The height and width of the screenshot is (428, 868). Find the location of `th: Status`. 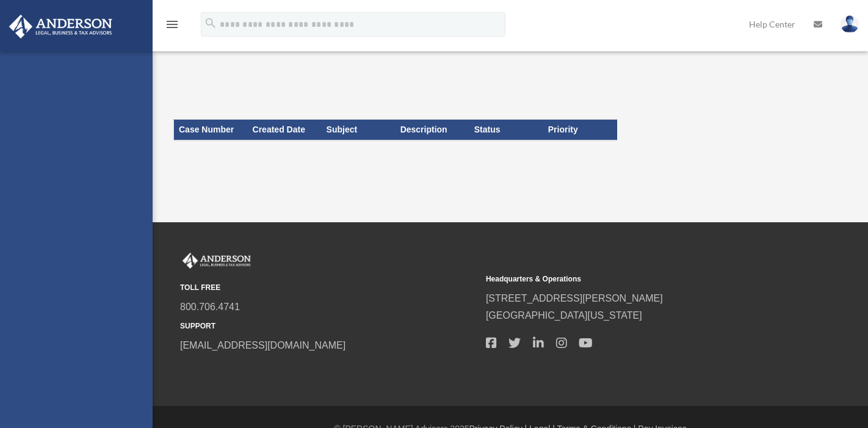

th: Status is located at coordinates (506, 130).